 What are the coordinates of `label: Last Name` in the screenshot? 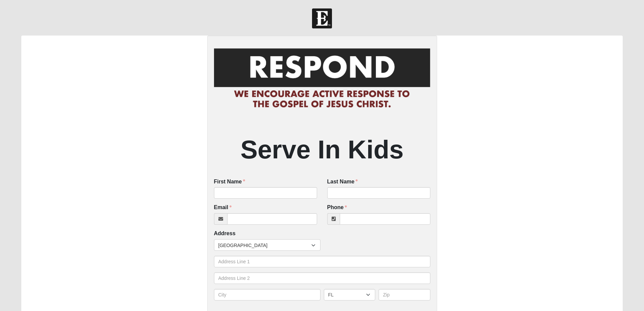 It's located at (343, 182).